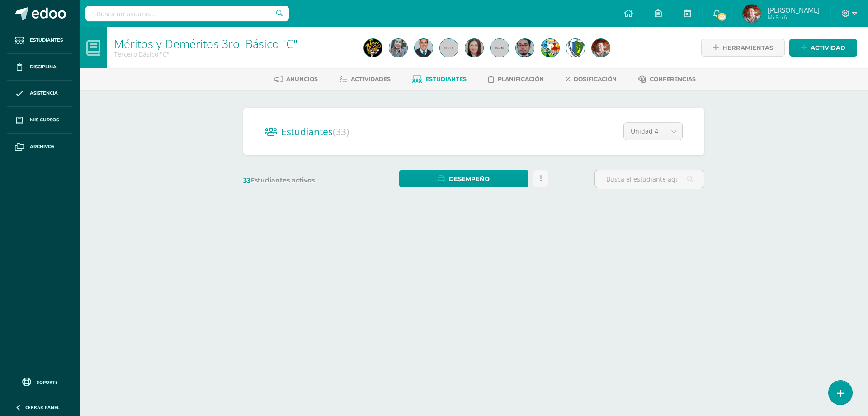 Image resolution: width=868 pixels, height=416 pixels. What do you see at coordinates (373, 48) in the screenshot?
I see `img: e848a06d305063da6e408c2e705eb510.png` at bounding box center [373, 48].